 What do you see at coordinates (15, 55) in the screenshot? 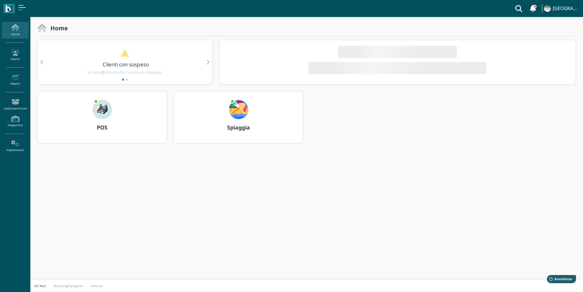
I see `a: Clienti` at bounding box center [15, 55].